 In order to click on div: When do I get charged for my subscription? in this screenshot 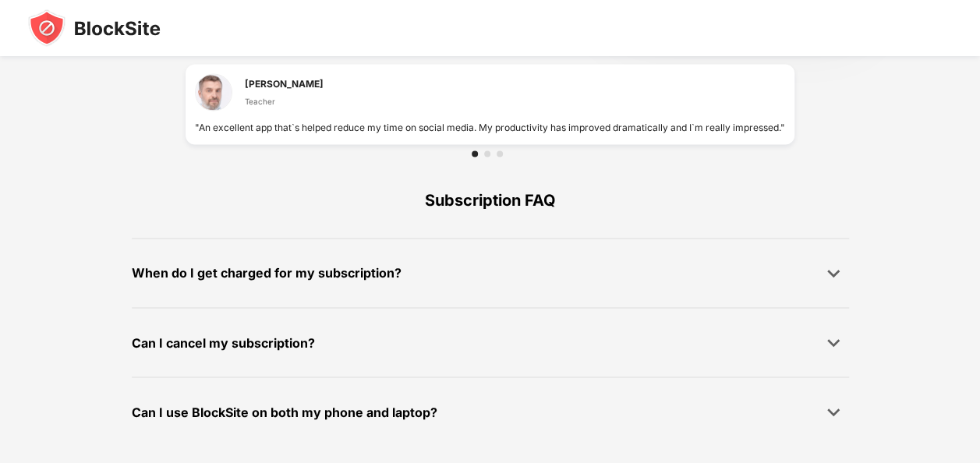, I will do `click(266, 273)`.